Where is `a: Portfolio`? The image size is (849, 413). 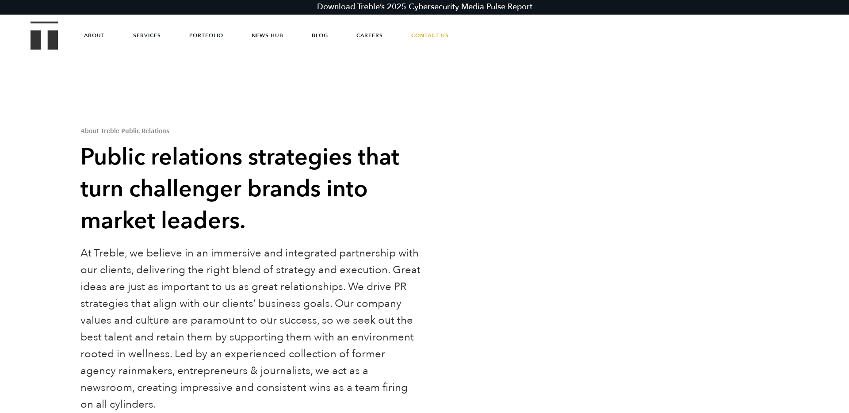
a: Portfolio is located at coordinates (206, 35).